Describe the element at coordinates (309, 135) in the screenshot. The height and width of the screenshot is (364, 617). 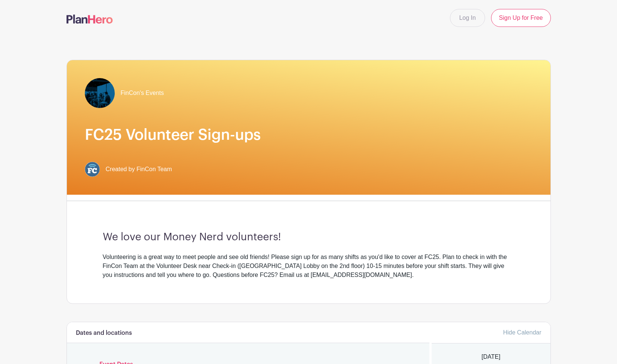
I see `h1: FC25 Volunteer Sign-ups` at that location.